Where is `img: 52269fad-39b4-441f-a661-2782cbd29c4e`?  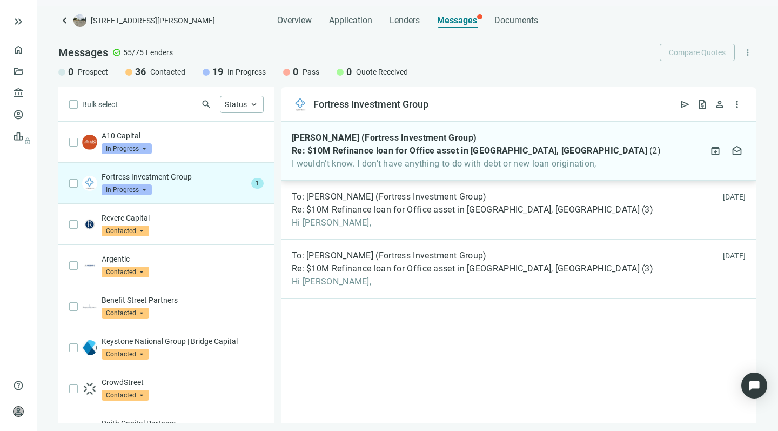 img: 52269fad-39b4-441f-a661-2782cbd29c4e is located at coordinates (90, 224).